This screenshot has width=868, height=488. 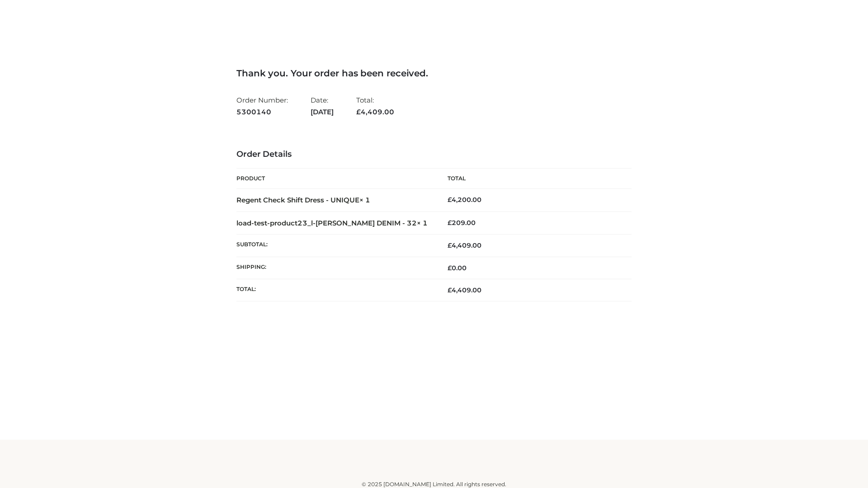 I want to click on th: Shipping:, so click(x=335, y=268).